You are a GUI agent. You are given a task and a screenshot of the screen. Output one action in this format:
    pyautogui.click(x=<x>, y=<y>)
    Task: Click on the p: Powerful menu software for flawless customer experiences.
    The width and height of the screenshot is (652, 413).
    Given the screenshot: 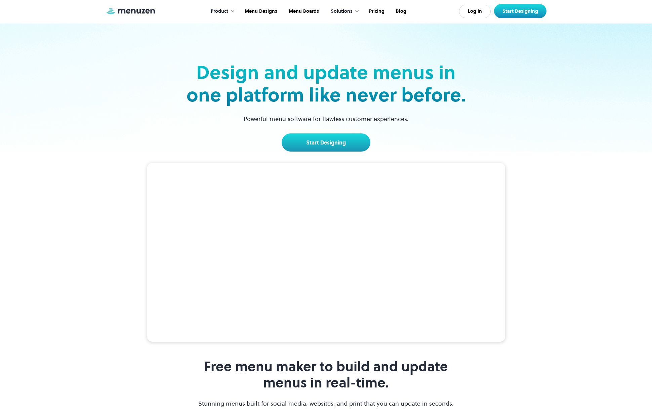 What is the action you would take?
    pyautogui.click(x=326, y=119)
    